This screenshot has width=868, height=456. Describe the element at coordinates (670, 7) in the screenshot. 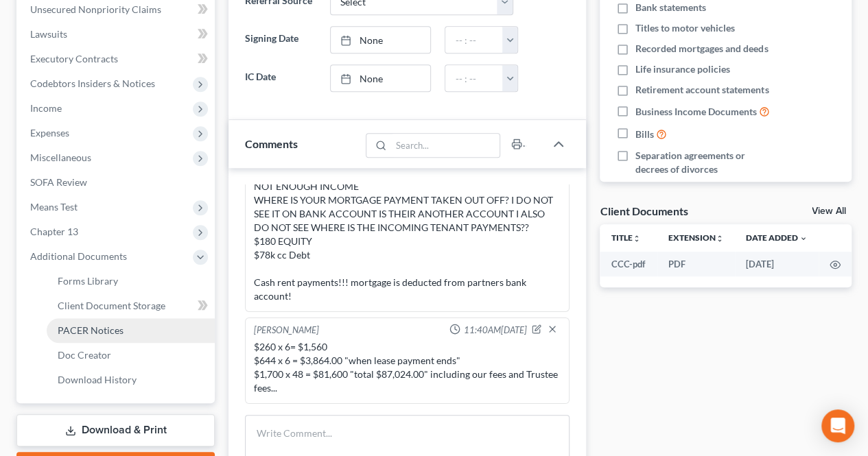

I see `span: Bank statements` at that location.